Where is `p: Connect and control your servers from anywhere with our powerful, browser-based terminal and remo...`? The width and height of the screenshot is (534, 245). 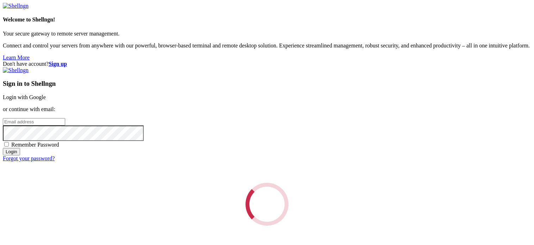 p: Connect and control your servers from anywhere with our powerful, browser-based terminal and remo... is located at coordinates (267, 46).